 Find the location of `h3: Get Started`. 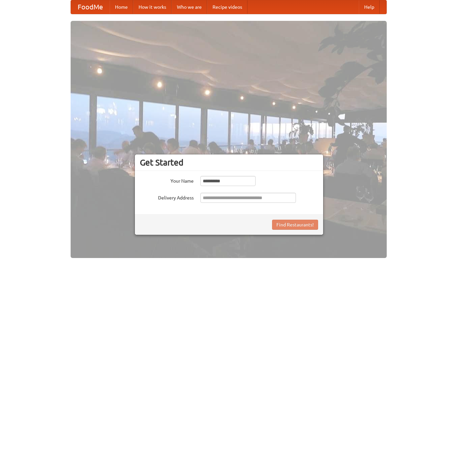

h3: Get Started is located at coordinates (229, 162).